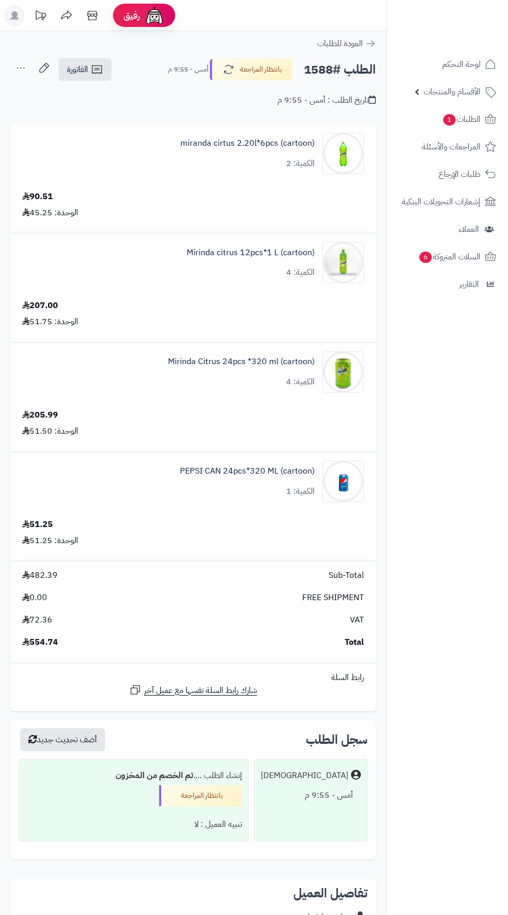  What do you see at coordinates (50, 322) in the screenshot?
I see `div: الوحدة: 51.75` at bounding box center [50, 322].